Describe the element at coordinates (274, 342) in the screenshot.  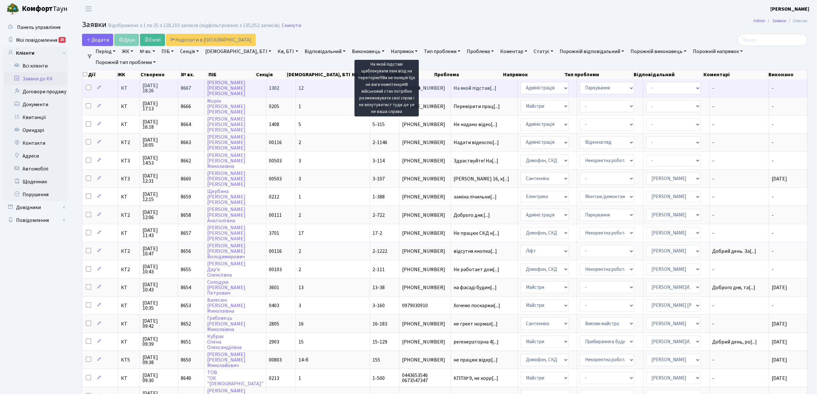
I see `span: 2903` at that location.